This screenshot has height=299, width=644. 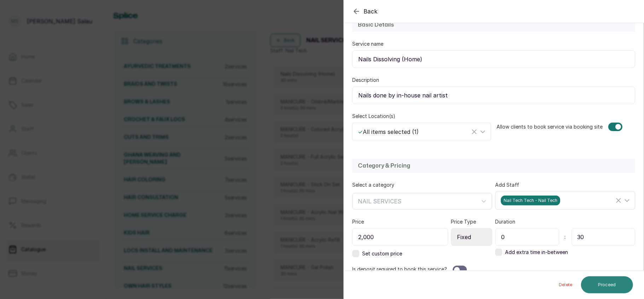 What do you see at coordinates (536, 252) in the screenshot?
I see `span: Add extra time in-between` at bounding box center [536, 252].